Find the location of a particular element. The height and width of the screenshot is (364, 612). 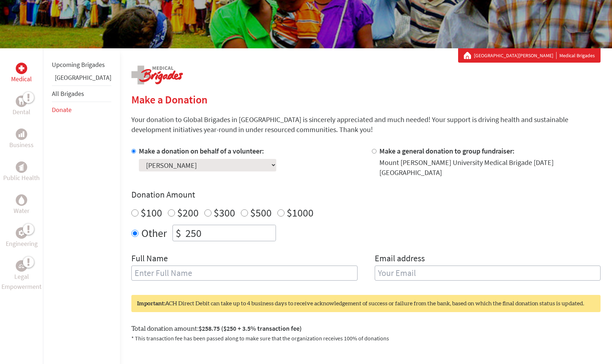

a: BusinessBusiness is located at coordinates (21, 140).